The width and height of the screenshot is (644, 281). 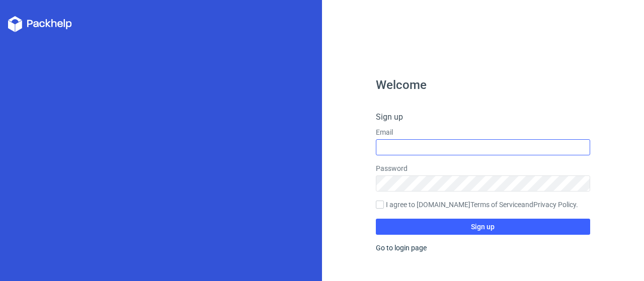 I want to click on h4: Sign up, so click(x=483, y=117).